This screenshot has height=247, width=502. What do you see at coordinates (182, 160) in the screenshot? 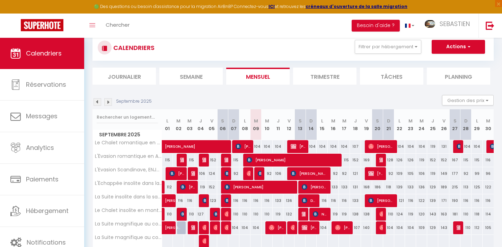
I see `span: Booking #133401` at bounding box center [182, 160].